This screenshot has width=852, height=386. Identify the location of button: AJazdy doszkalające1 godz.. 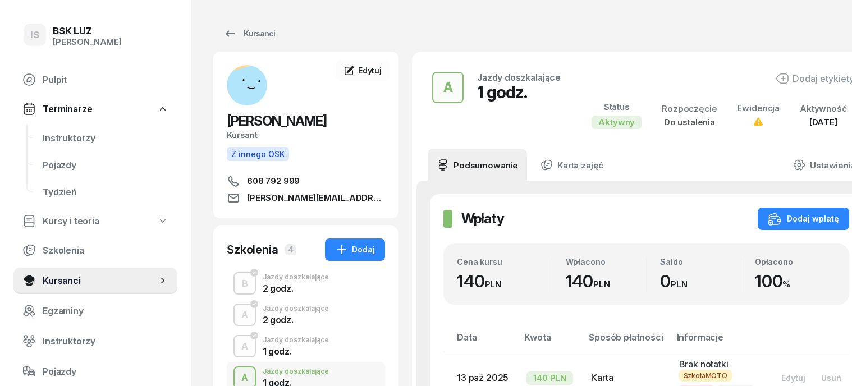
(306, 346).